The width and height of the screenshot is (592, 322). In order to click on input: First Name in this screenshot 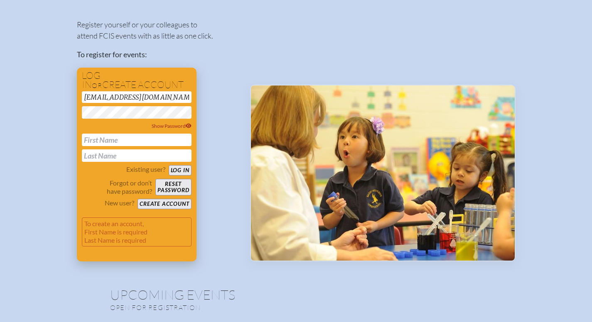, I will do `click(137, 140)`.